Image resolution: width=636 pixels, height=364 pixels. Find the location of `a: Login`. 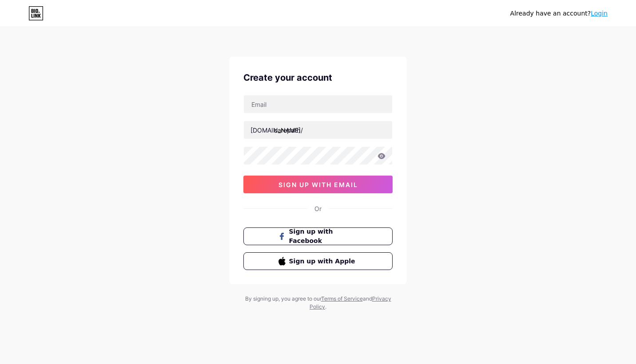

a: Login is located at coordinates (599, 14).